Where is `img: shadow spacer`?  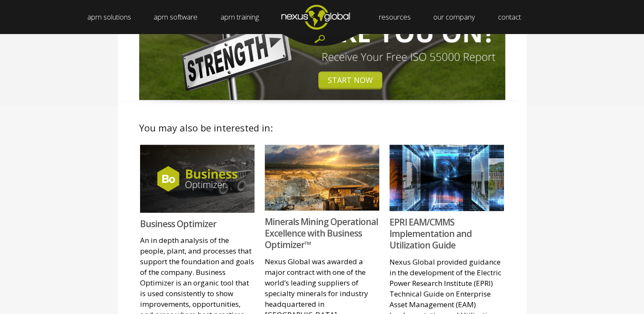 img: shadow spacer is located at coordinates (323, 102).